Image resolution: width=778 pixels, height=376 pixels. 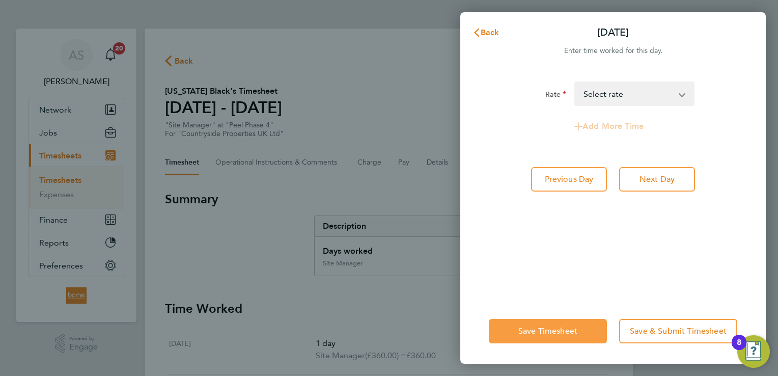 I want to click on button: Save & Submit Timesheet, so click(x=678, y=331).